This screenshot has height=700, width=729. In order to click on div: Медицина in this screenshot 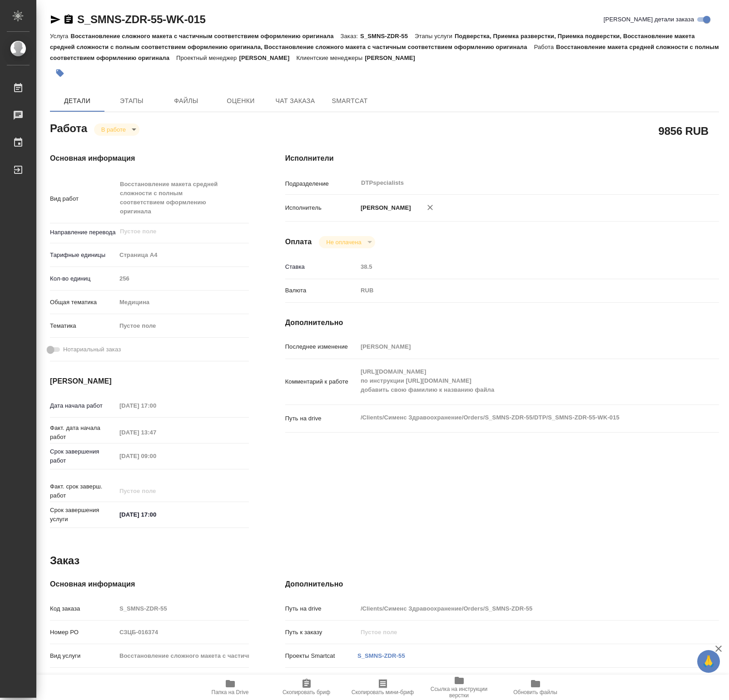, I will do `click(183, 303)`.